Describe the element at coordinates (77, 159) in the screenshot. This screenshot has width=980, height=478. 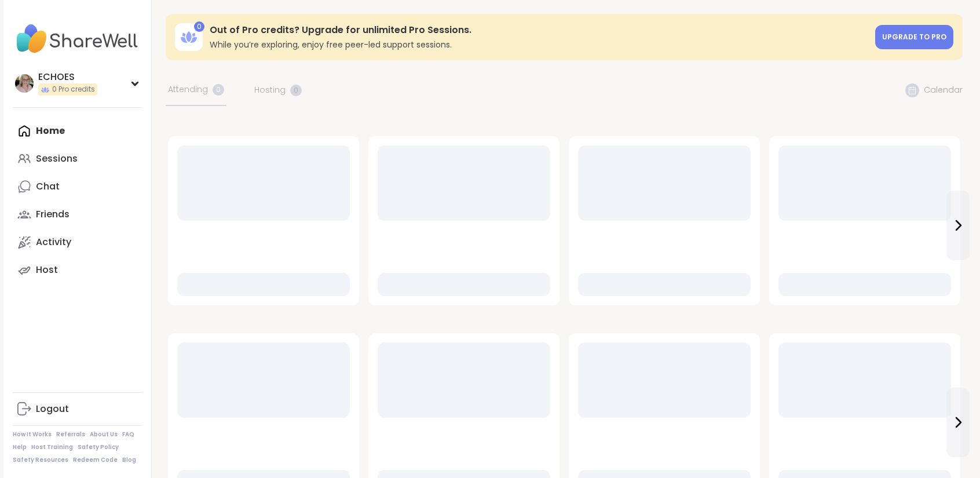
I see `a: Sessions` at that location.